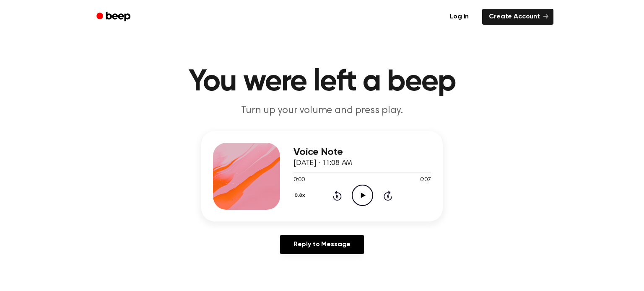  Describe the element at coordinates (322, 111) in the screenshot. I see `p: Turn up your volume and press play.` at that location.